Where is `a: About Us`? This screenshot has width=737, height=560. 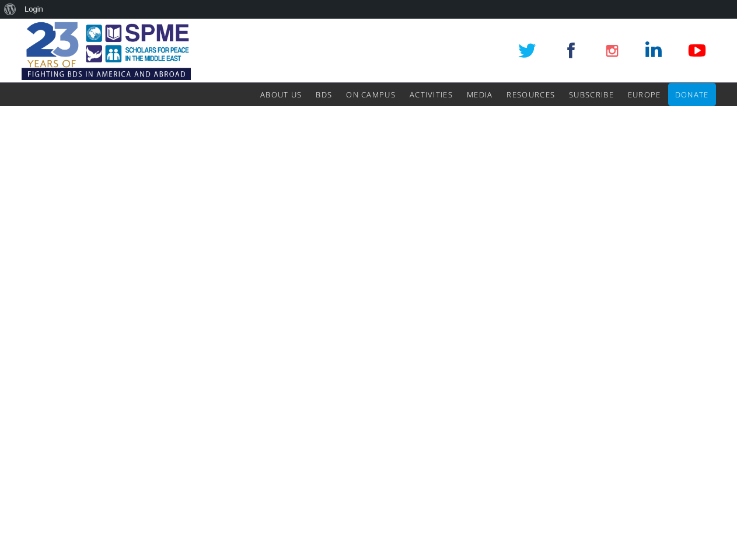
a: About Us is located at coordinates (281, 94).